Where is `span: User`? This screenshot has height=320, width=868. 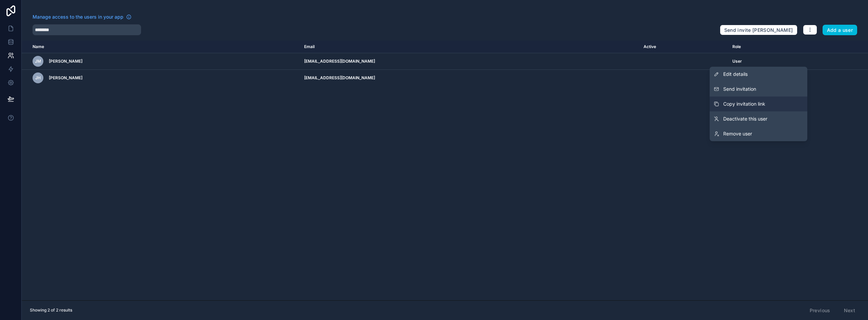
span: User is located at coordinates (737, 61).